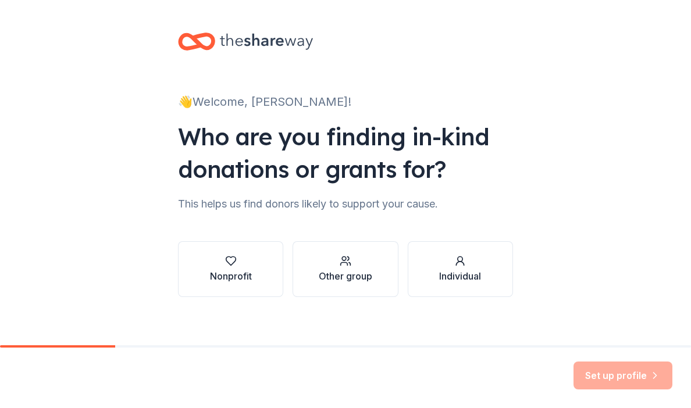 This screenshot has height=408, width=691. I want to click on button: Nonprofit, so click(230, 269).